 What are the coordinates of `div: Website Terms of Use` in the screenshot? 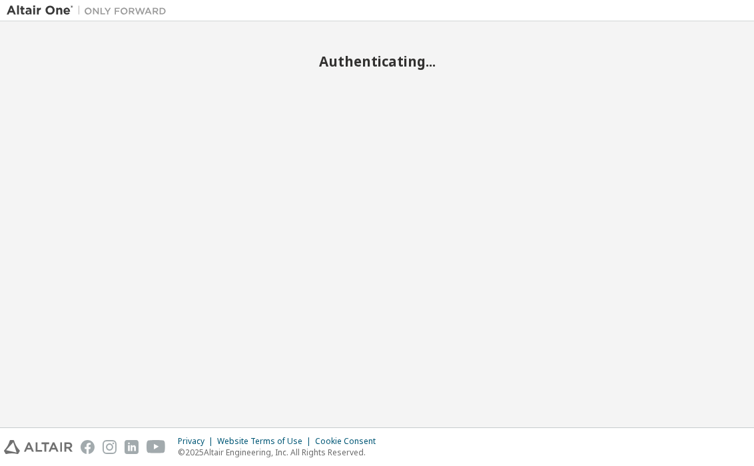 It's located at (266, 442).